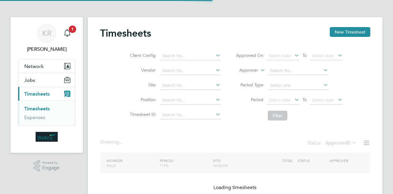 This screenshot has width=393, height=194. Describe the element at coordinates (142, 114) in the screenshot. I see `label: Timesheet ID` at that location.